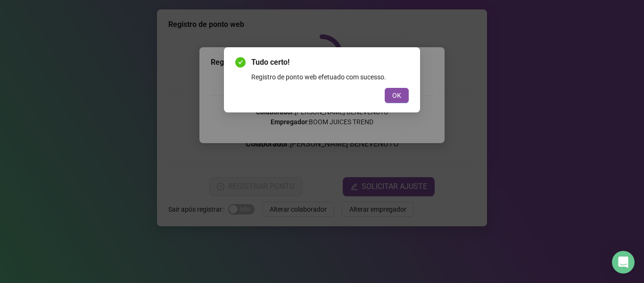 The width and height of the screenshot is (644, 283). What do you see at coordinates (624, 262) in the screenshot?
I see `div: Open Intercom Messenger` at bounding box center [624, 262].